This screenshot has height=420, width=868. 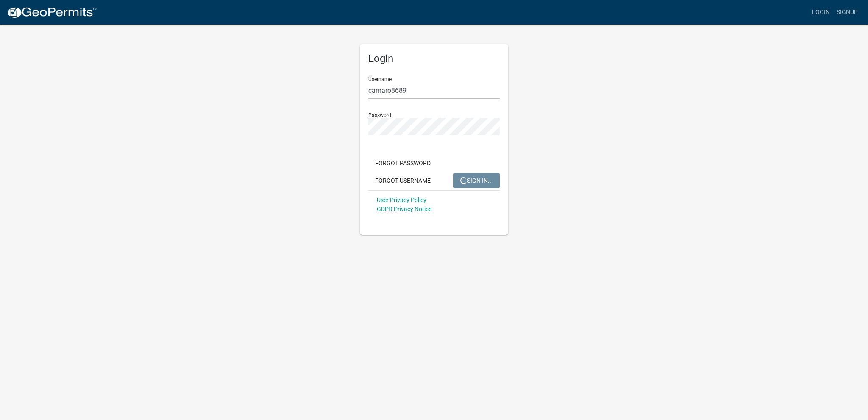 I want to click on span: SIGN IN..., so click(x=477, y=180).